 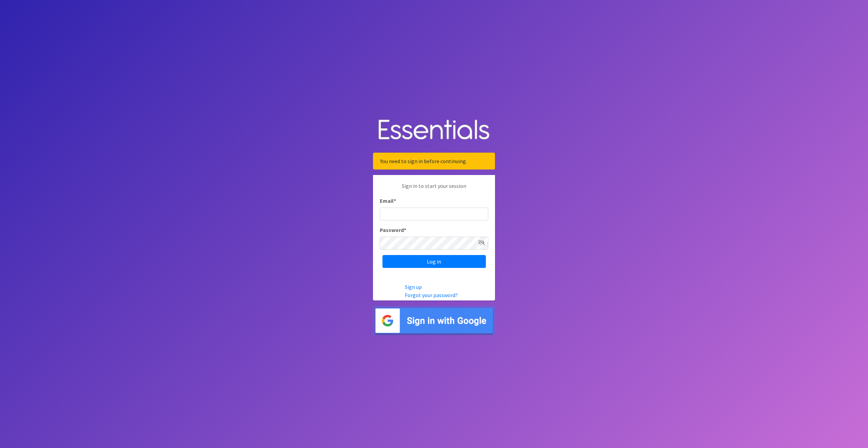 What do you see at coordinates (434, 189) in the screenshot?
I see `p: Sign in to start your session` at bounding box center [434, 189].